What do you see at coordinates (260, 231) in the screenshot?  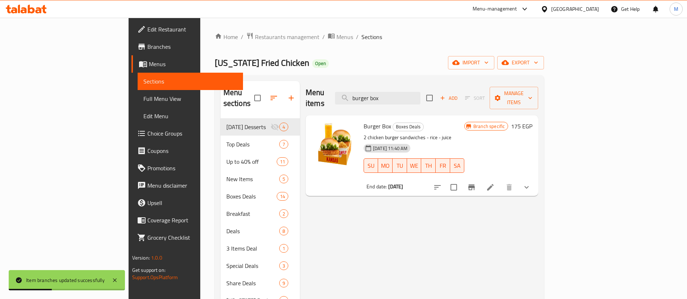 I see `div: Deals8` at bounding box center [260, 231].